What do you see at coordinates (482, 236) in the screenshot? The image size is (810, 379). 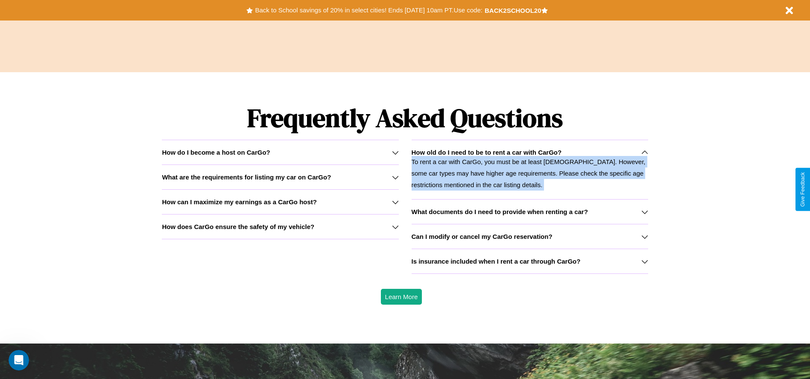 I see `h3: Can I modify or cancel my CarGo reservation?` at bounding box center [482, 236].